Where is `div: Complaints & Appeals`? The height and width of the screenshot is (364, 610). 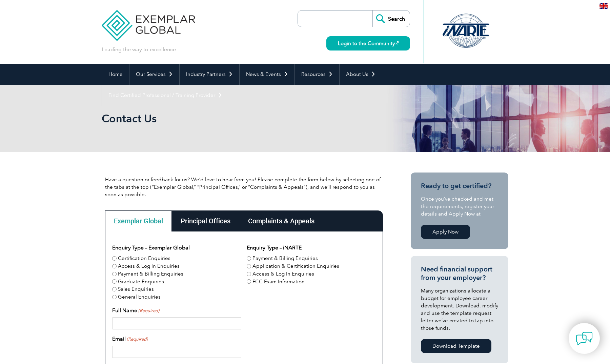
div: Complaints & Appeals is located at coordinates (281, 221).